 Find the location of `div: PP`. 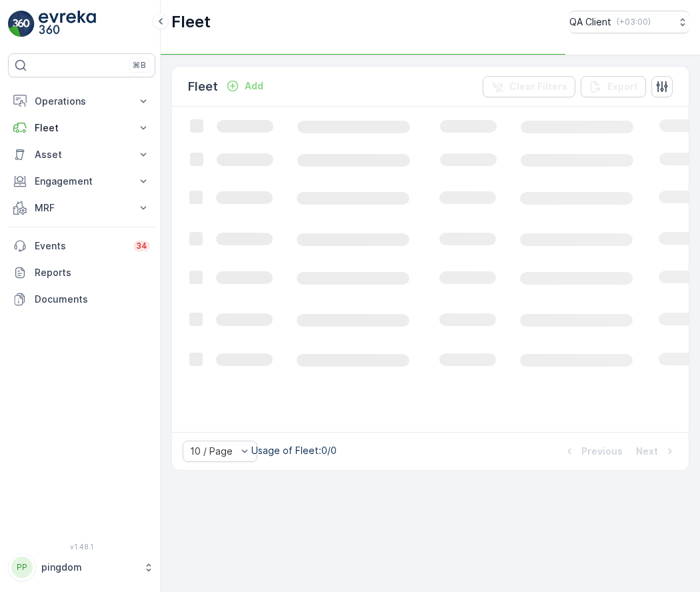

div: PP is located at coordinates (22, 567).